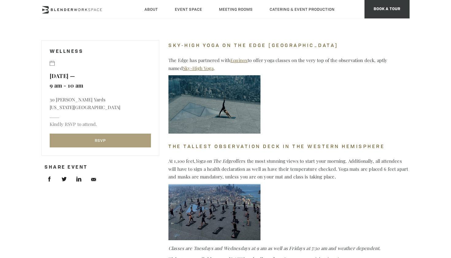 The width and height of the screenshot is (451, 258). I want to click on a: Wellness, so click(66, 52).